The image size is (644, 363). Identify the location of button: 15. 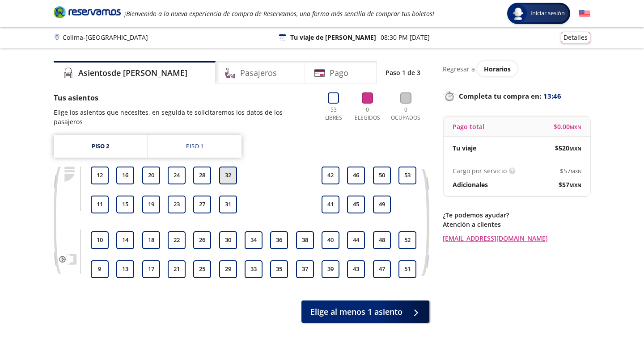
(125, 205).